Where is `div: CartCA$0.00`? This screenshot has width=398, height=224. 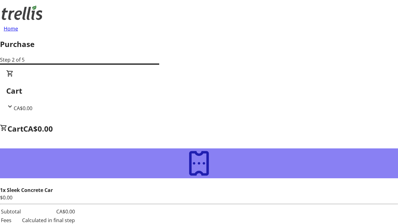
div: CartCA$0.00 is located at coordinates (199, 91).